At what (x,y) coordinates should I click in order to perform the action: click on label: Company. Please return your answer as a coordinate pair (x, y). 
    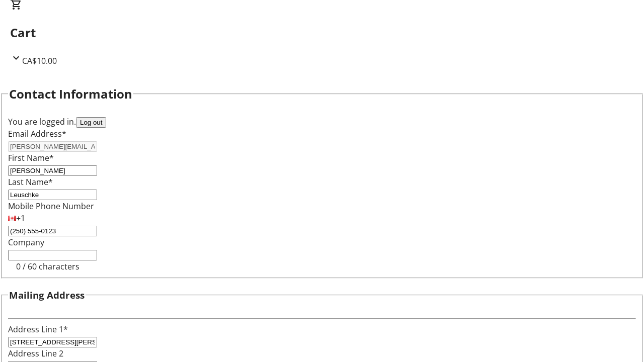
    Looking at the image, I should click on (26, 242).